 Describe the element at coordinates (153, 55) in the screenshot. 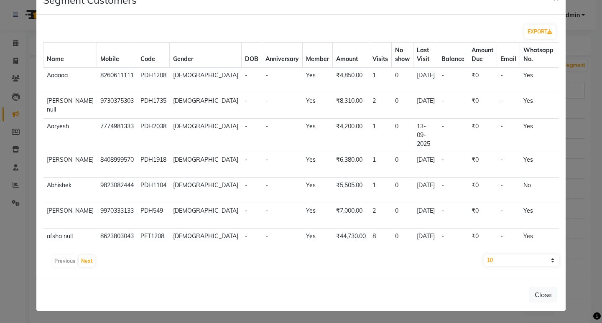

I see `th: Code` at that location.